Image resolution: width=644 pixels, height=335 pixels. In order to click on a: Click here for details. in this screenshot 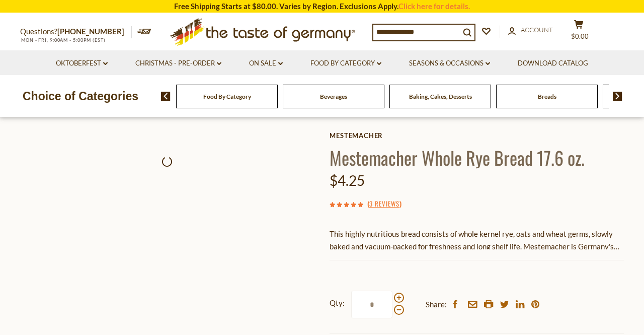, I will do `click(434, 6)`.